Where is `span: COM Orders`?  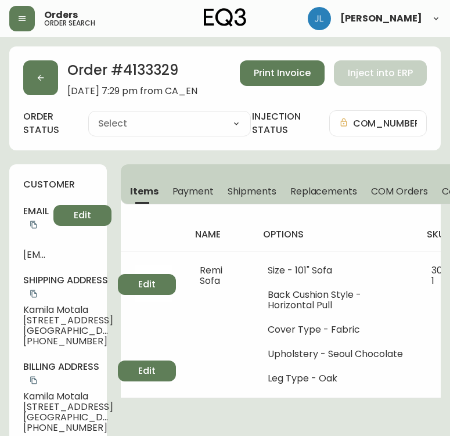
span: COM Orders is located at coordinates (400, 191).